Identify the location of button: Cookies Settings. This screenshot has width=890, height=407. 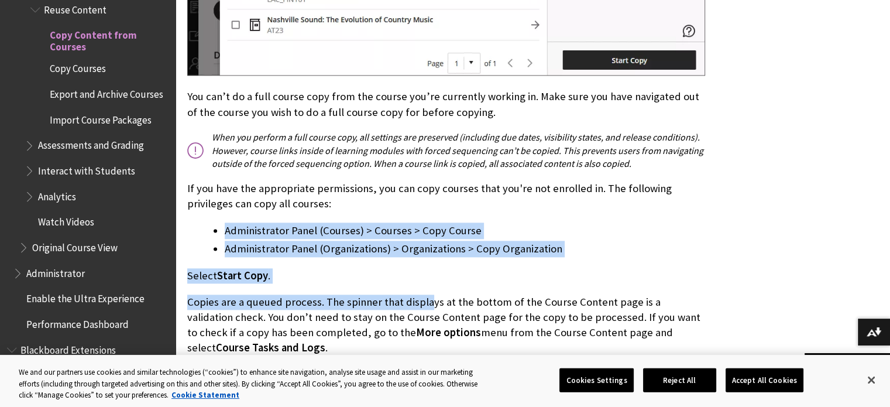
(596, 380).